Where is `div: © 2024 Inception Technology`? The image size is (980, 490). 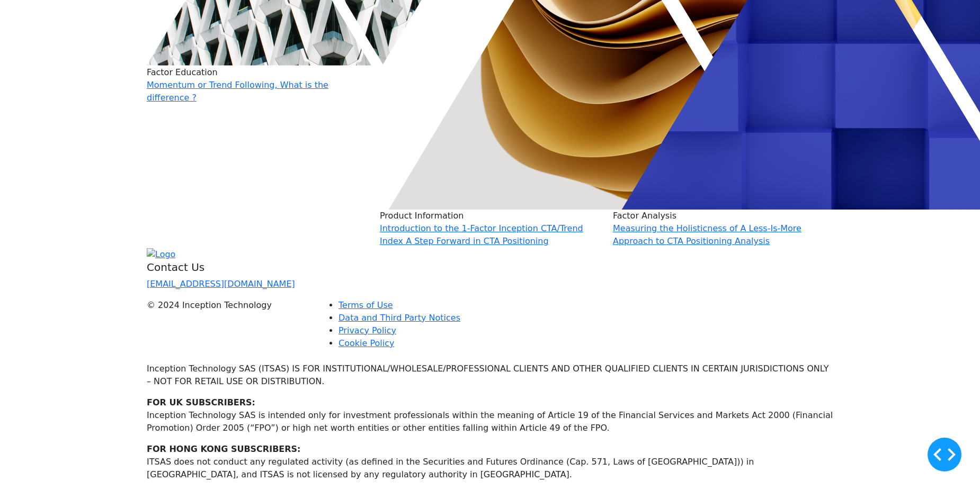
div: © 2024 Inception Technology is located at coordinates (228, 306).